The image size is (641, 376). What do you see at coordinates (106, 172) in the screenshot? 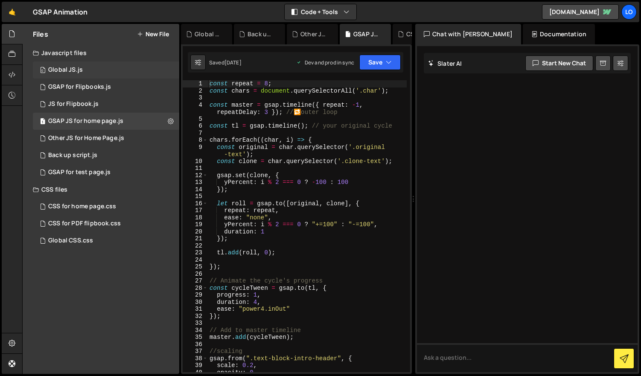
I see `div: 15193/39988.js` at bounding box center [106, 172].